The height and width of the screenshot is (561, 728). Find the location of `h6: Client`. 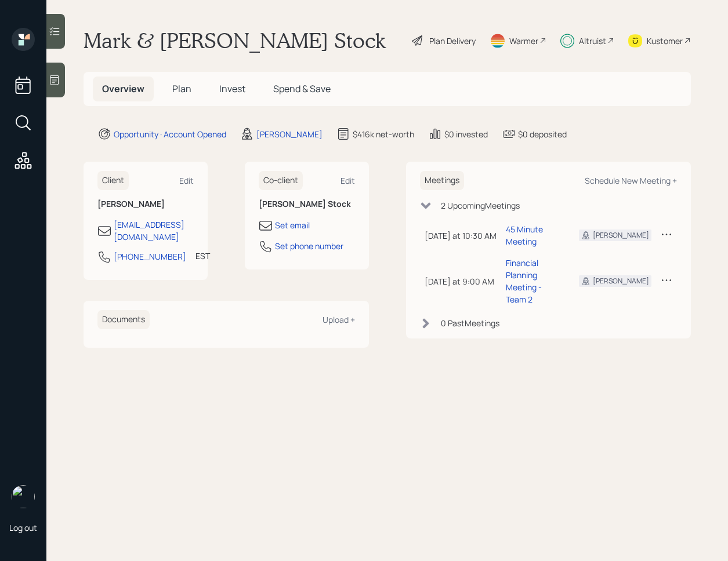

h6: Client is located at coordinates (113, 180).